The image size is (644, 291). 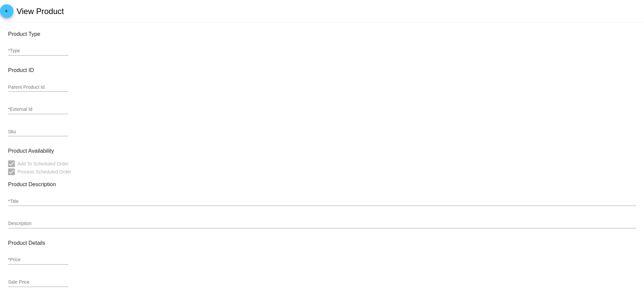 I want to click on h3: Product Description, so click(x=322, y=184).